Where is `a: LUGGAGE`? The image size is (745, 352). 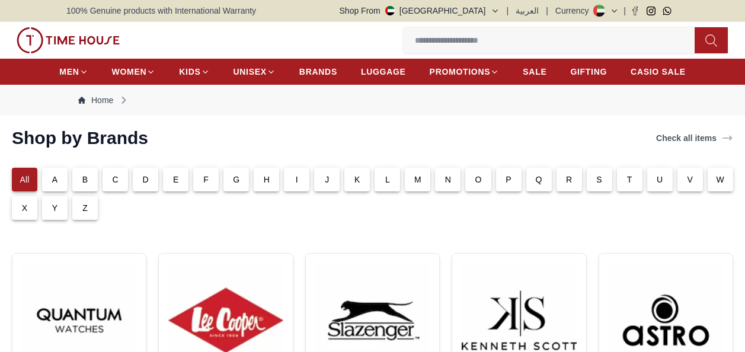
a: LUGGAGE is located at coordinates (384, 72).